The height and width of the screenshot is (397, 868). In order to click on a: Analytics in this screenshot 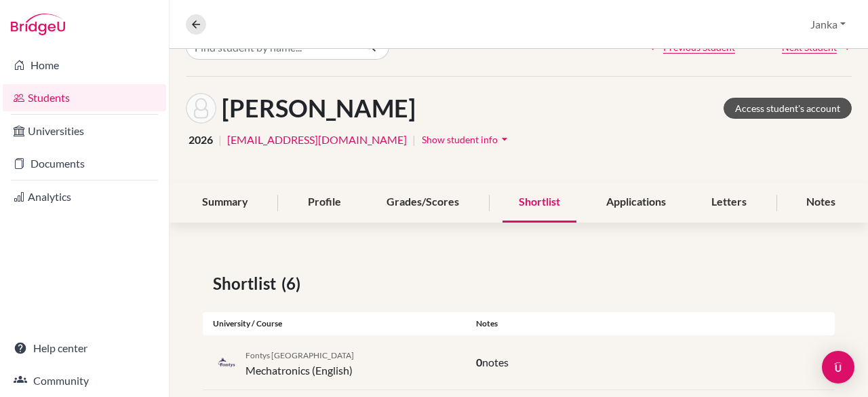, I will do `click(84, 196)`.